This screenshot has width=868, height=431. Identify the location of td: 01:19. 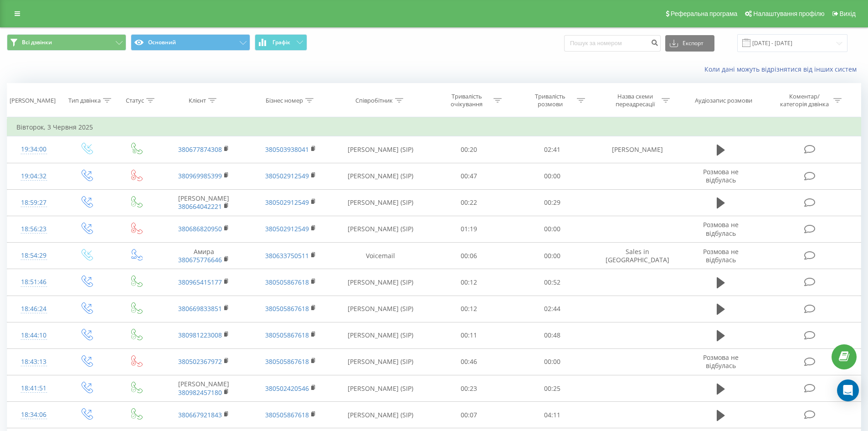
(469, 229).